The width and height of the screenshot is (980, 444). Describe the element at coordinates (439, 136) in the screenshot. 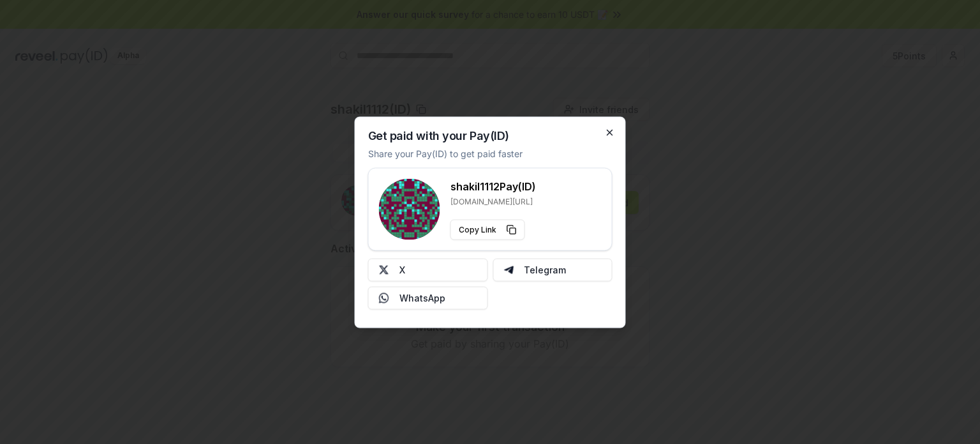

I see `h2: Get paid with your Pay(ID)` at that location.